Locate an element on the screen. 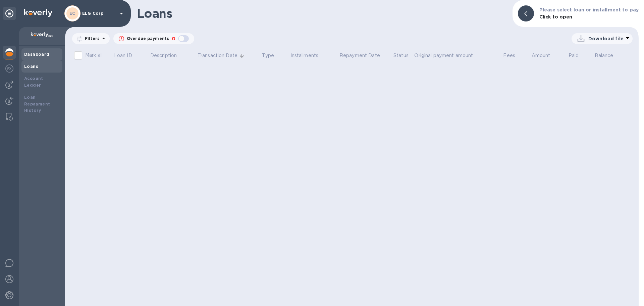 This screenshot has height=306, width=644. div: Unpin categories is located at coordinates (9, 13).